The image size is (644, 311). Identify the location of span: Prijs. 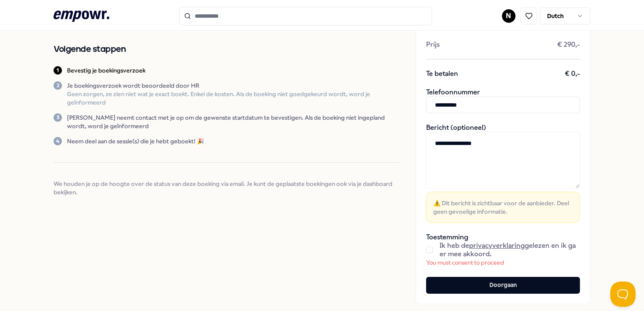
(433, 45).